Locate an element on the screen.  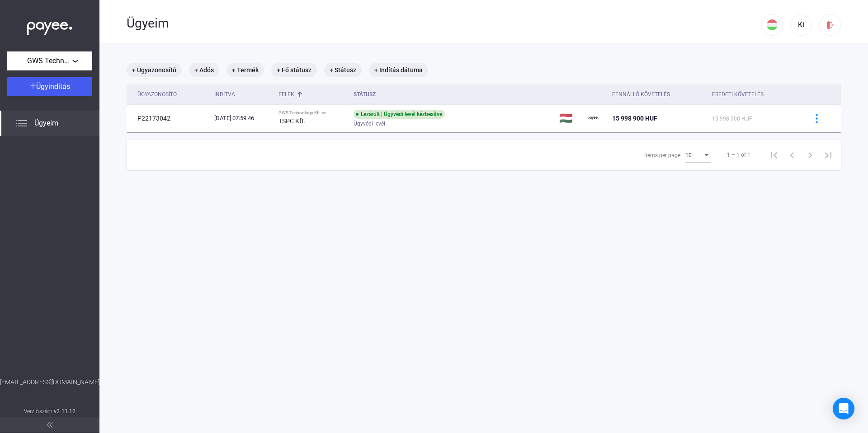
button: GWS Technology Kft. is located at coordinates (49, 61).